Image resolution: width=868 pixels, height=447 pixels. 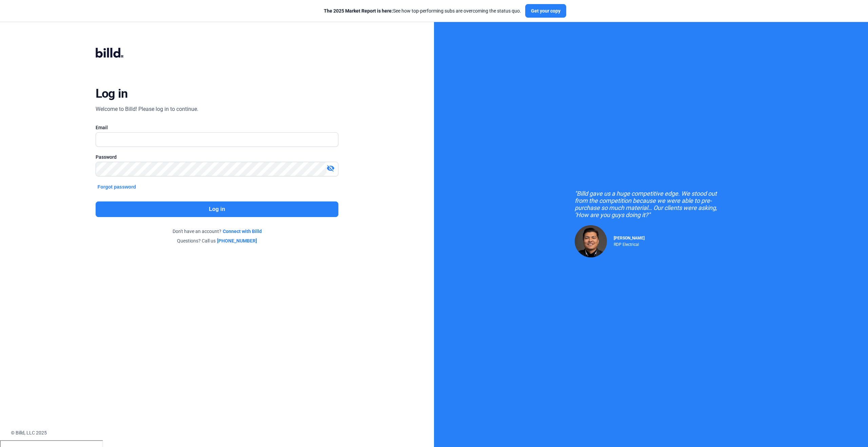 What do you see at coordinates (217, 157) in the screenshot?
I see `div: Password` at bounding box center [217, 157].